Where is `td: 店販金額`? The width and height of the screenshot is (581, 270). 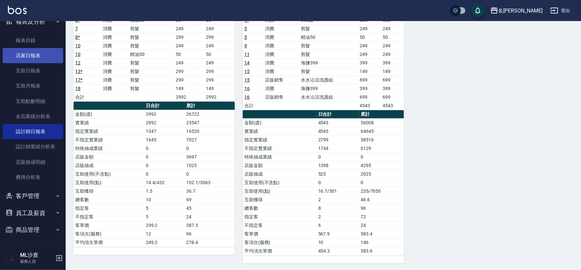 td: 店販金額 is located at coordinates (109, 157).